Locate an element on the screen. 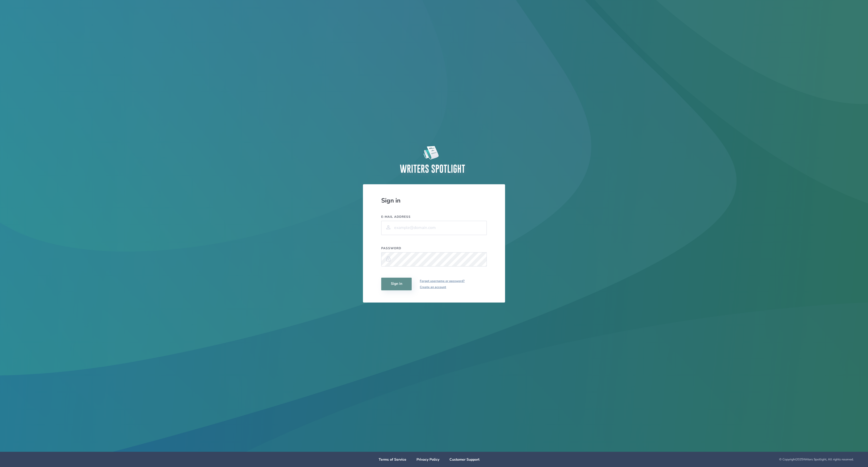 This screenshot has height=467, width=868. a: Customer Support is located at coordinates (464, 459).